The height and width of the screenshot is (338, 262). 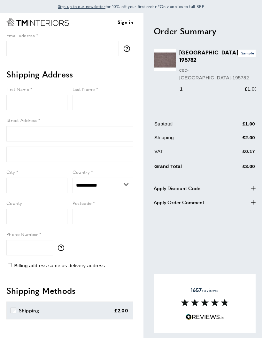 I want to click on span: Sample, so click(x=248, y=53).